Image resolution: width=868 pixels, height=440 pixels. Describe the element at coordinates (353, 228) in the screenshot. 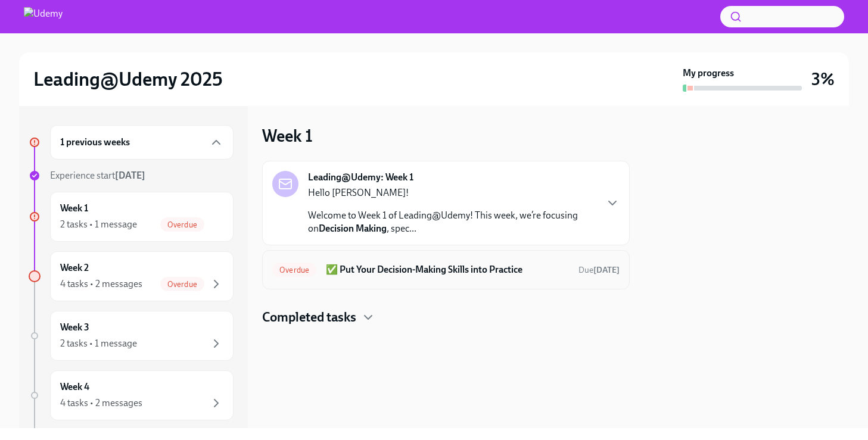

I see `strong: Decision Making` at that location.